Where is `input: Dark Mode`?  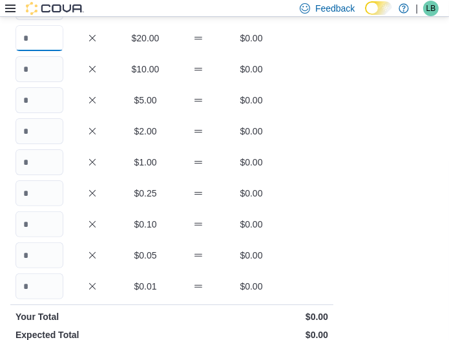
input: Dark Mode is located at coordinates (379, 8).